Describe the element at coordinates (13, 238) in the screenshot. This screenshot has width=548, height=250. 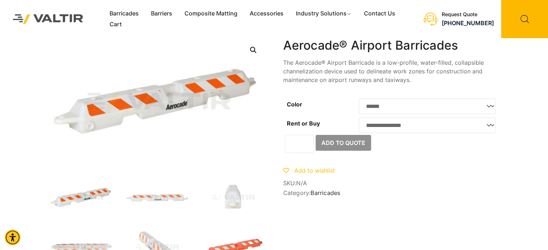
I see `div: Accessibility Menu` at that location.